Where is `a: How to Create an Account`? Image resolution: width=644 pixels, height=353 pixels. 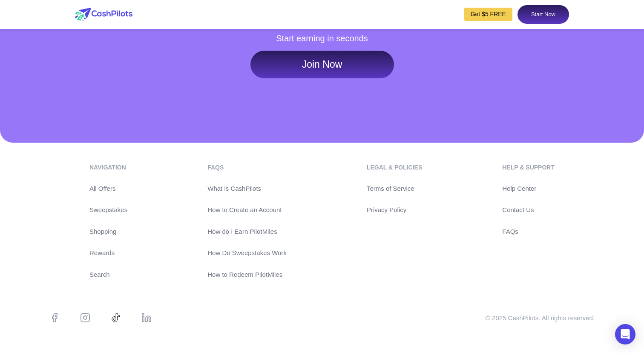
a: How to Create an Account is located at coordinates (247, 210).